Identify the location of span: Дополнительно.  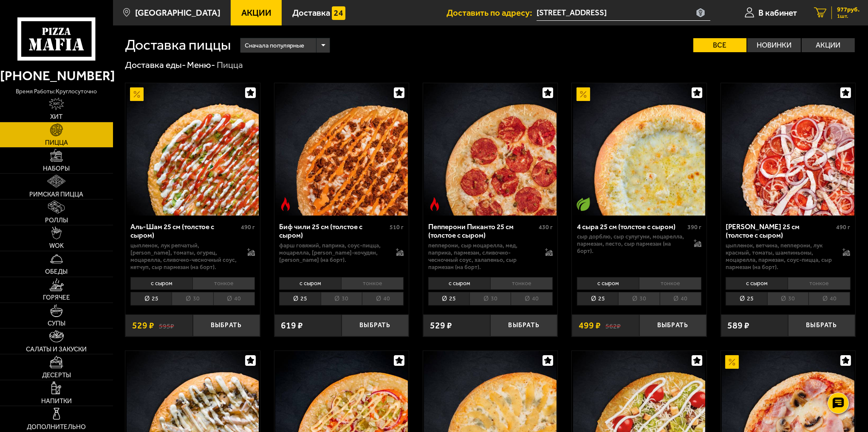
(56, 427).